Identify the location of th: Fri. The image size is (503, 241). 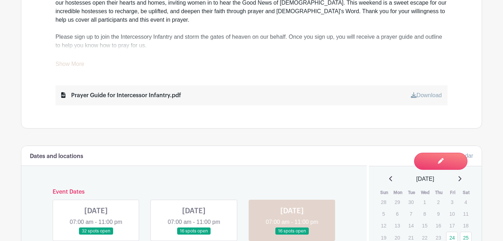
(452, 192).